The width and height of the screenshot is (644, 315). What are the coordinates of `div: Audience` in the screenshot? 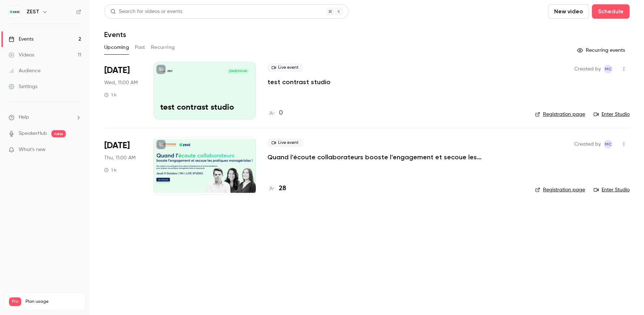 It's located at (24, 71).